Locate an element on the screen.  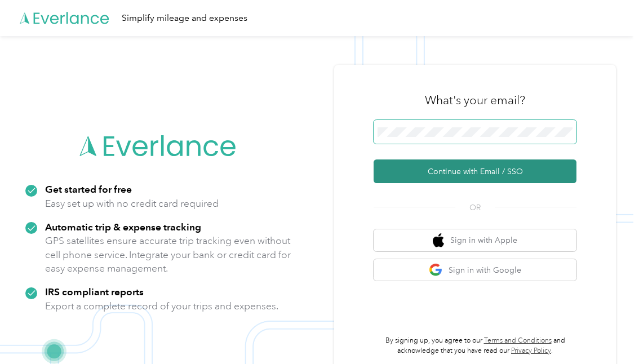
a: Privacy Policy is located at coordinates (531, 350).